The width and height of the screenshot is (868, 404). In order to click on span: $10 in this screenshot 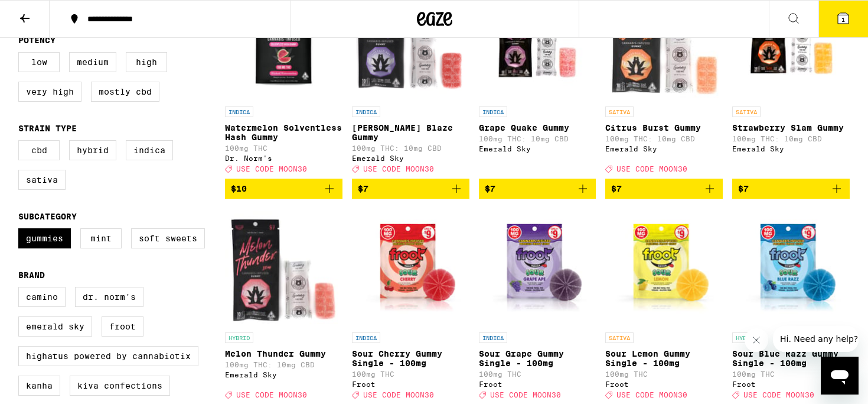, I will do `click(239, 188)`.